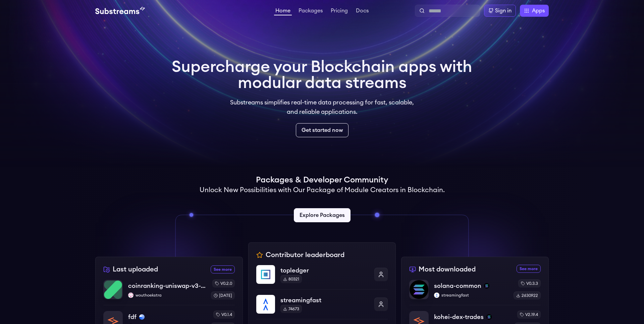 This screenshot has width=644, height=324. I want to click on a: Home, so click(283, 12).